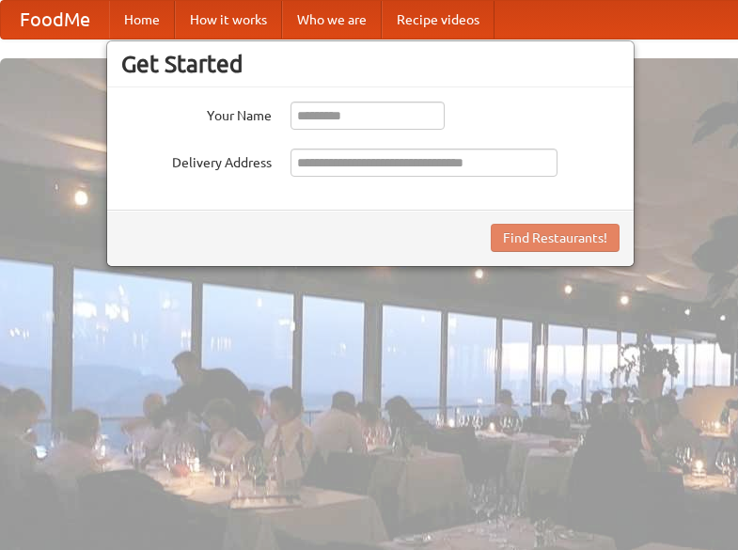 The width and height of the screenshot is (738, 550). I want to click on a: How it works, so click(229, 20).